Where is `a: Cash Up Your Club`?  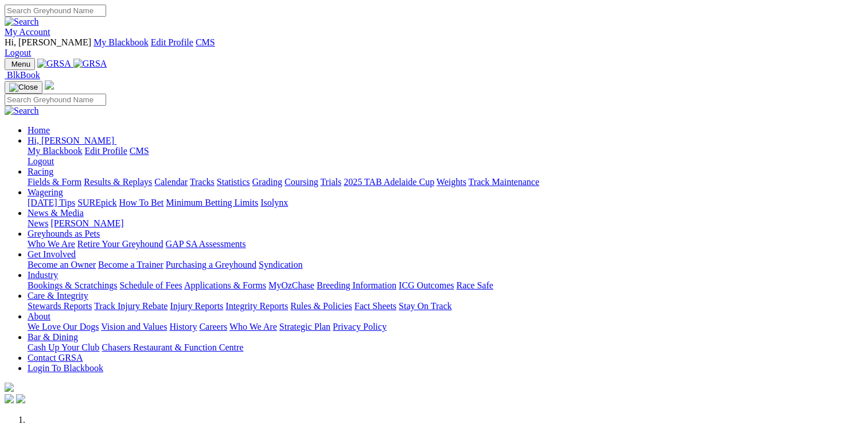 a: Cash Up Your Club is located at coordinates (63, 347).